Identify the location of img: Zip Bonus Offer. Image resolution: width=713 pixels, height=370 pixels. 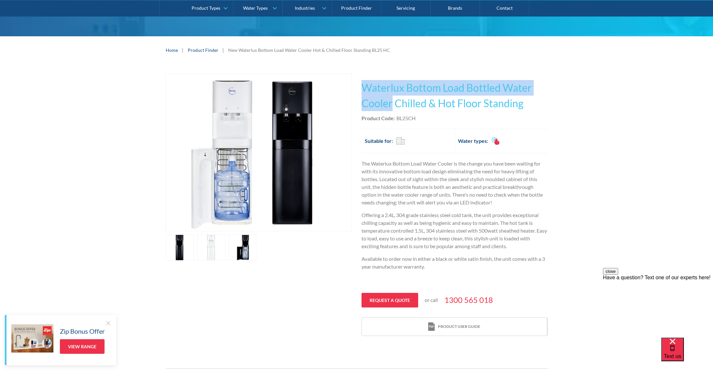
(32, 338).